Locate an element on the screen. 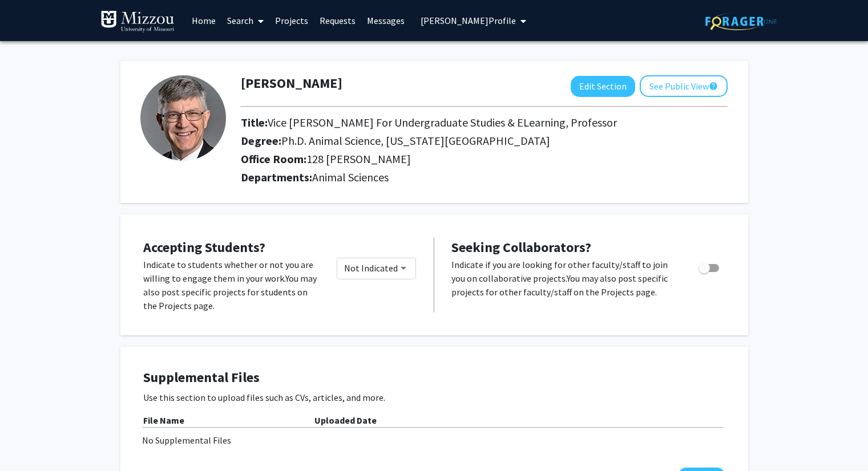  span: Not Indicated is located at coordinates (371, 268).